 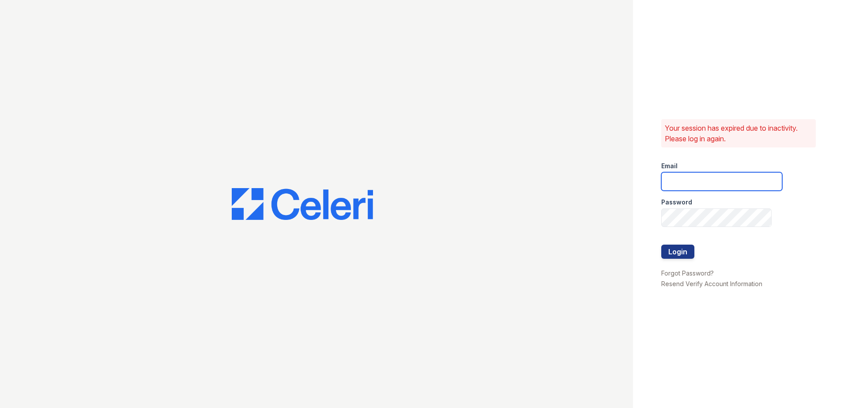 What do you see at coordinates (677, 202) in the screenshot?
I see `label: Password` at bounding box center [677, 202].